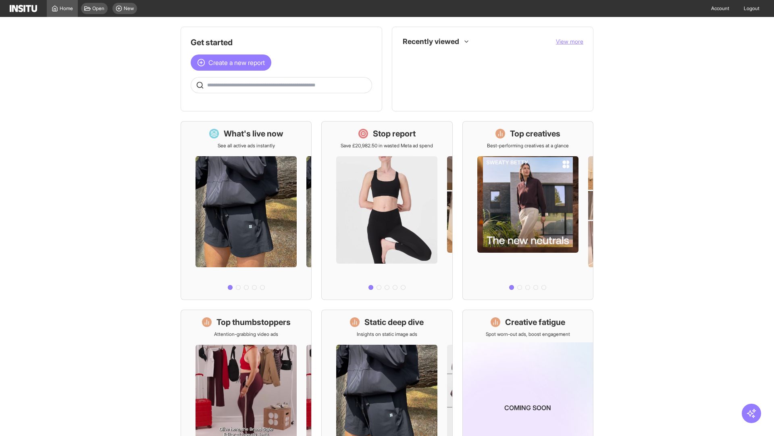  Describe the element at coordinates (528, 210) in the screenshot. I see `a: Top creativesBest-performing creatives at a glance` at that location.